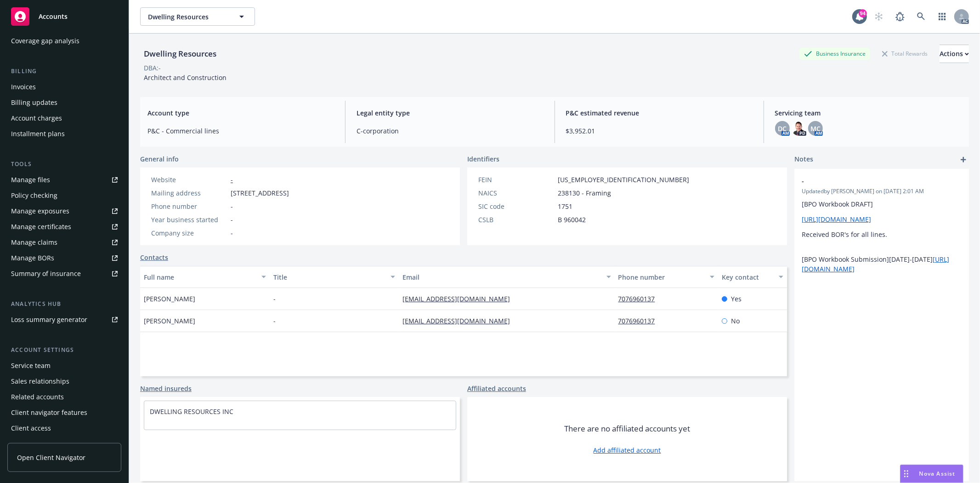  What do you see at coordinates (23, 87) in the screenshot?
I see `div: Invoices` at bounding box center [23, 87].